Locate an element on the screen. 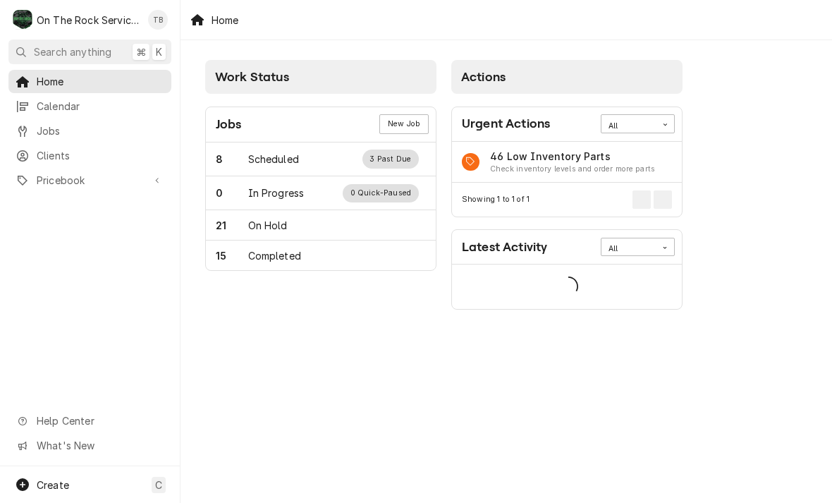 The width and height of the screenshot is (832, 503). a: Calendar is located at coordinates (90, 106).